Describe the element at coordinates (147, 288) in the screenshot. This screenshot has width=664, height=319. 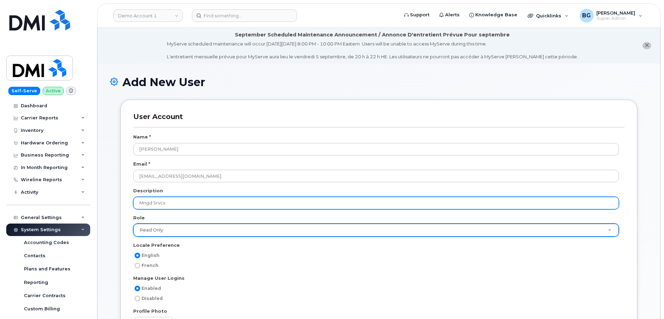
I see `label: Enabled` at that location.